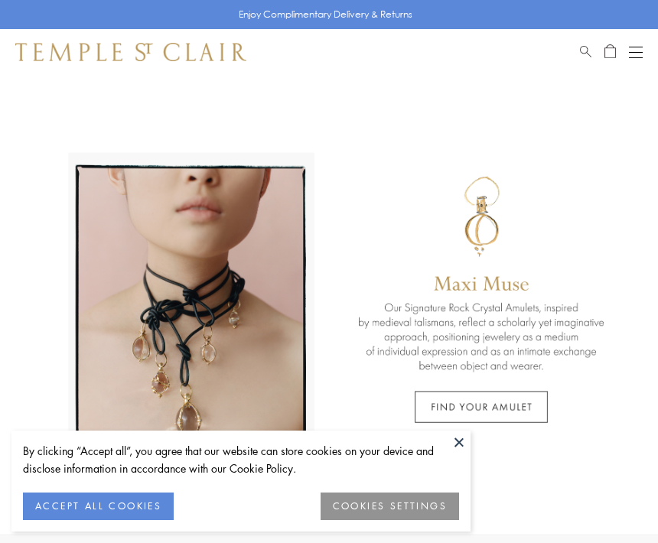 This screenshot has height=543, width=658. Describe the element at coordinates (636, 52) in the screenshot. I see `button: Open navigation` at that location.